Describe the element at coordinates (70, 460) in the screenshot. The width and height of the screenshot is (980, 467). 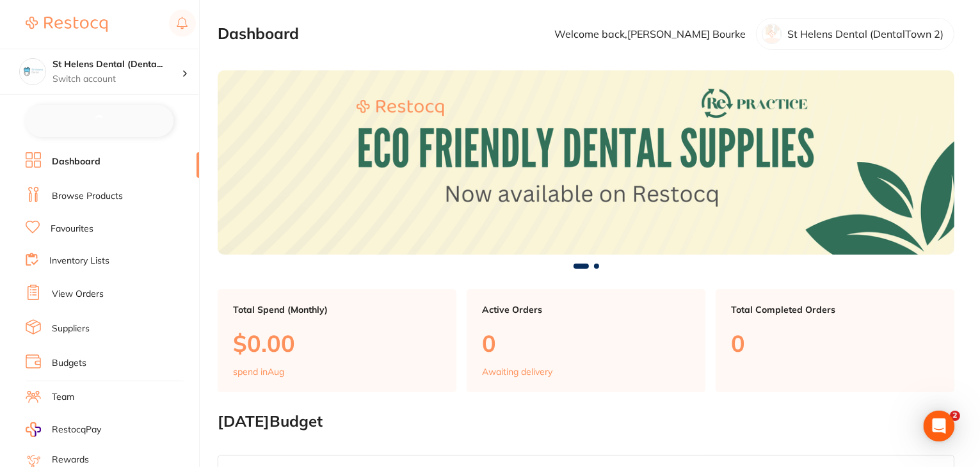
I see `a: Rewards` at that location.